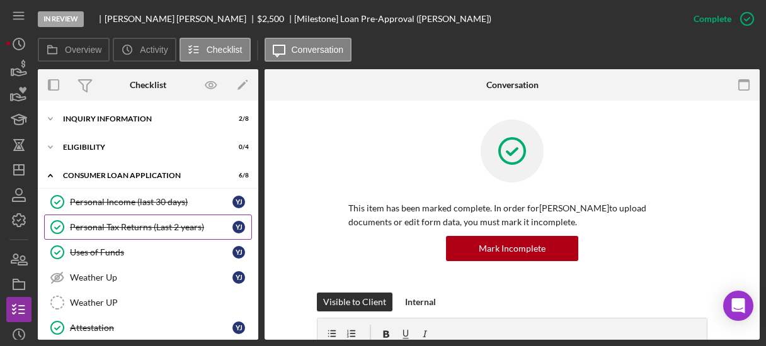 The image size is (766, 346). Describe the element at coordinates (140, 176) in the screenshot. I see `div: Consumer Loan Application` at that location.